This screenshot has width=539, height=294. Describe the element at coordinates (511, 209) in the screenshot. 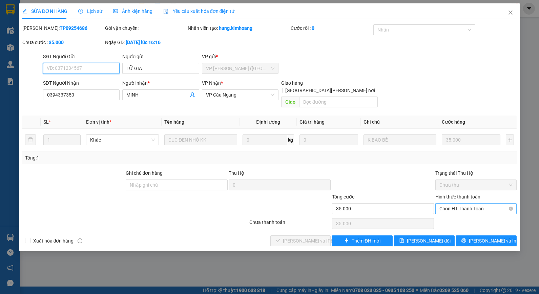

I see `span: close-circle` at that location.